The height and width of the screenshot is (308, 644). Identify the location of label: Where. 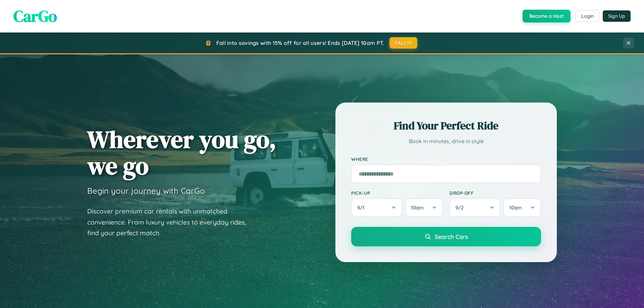
(446, 159).